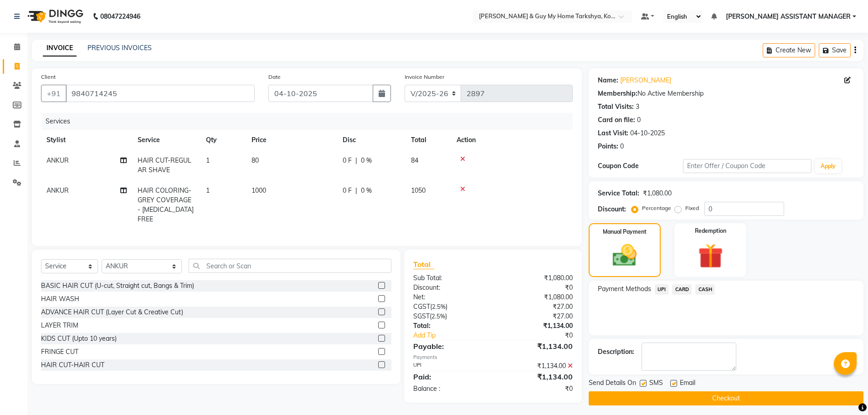 The width and height of the screenshot is (868, 415). I want to click on div: No Active Membership, so click(725, 93).